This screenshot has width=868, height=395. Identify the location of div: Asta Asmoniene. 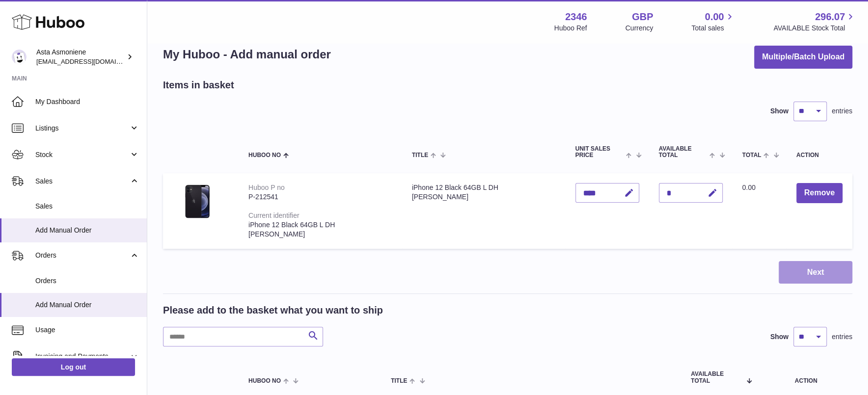
(81, 57).